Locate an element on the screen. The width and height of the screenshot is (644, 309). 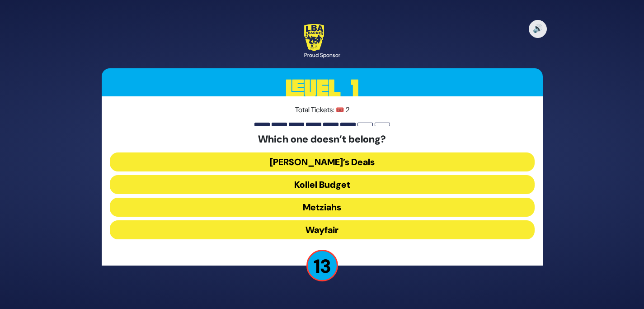
img: LBA is located at coordinates (314, 37).